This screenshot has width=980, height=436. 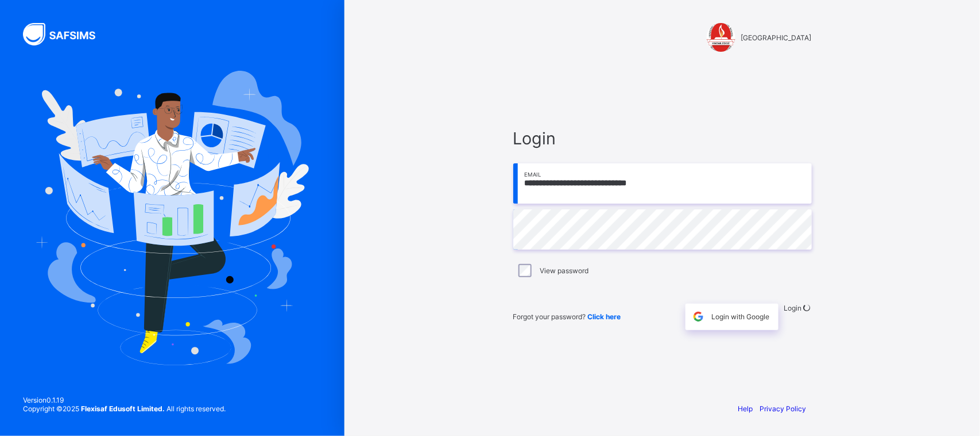 What do you see at coordinates (564, 270) in the screenshot?
I see `label: View password` at bounding box center [564, 270].